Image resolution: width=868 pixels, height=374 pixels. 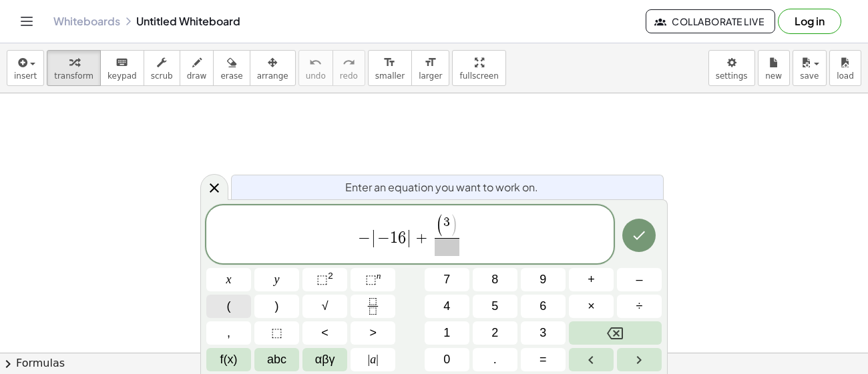 I want to click on button: insert, so click(x=25, y=68).